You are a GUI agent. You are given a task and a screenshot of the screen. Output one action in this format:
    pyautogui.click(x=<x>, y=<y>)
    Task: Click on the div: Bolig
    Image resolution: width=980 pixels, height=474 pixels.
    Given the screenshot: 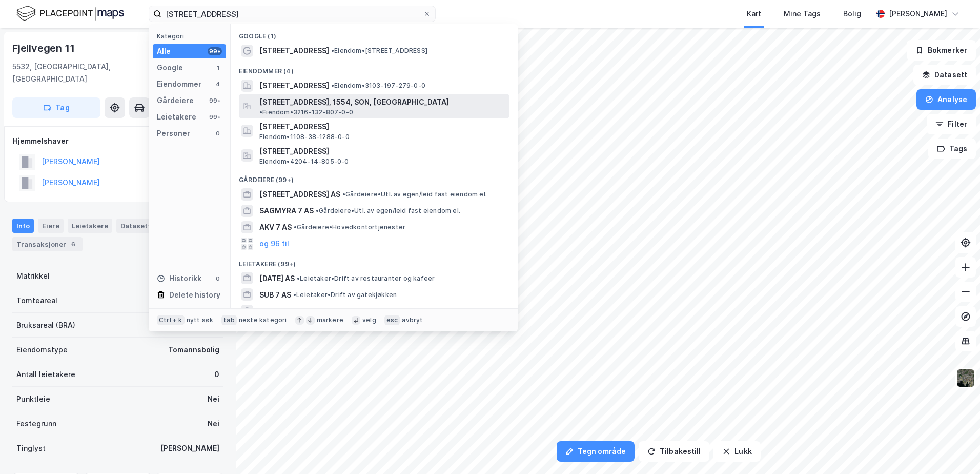 What is the action you would take?
    pyautogui.click(x=852, y=14)
    